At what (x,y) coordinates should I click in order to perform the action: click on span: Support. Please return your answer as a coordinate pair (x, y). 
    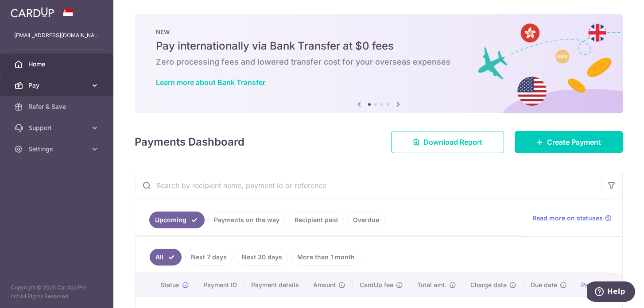
    Looking at the image, I should click on (58, 128).